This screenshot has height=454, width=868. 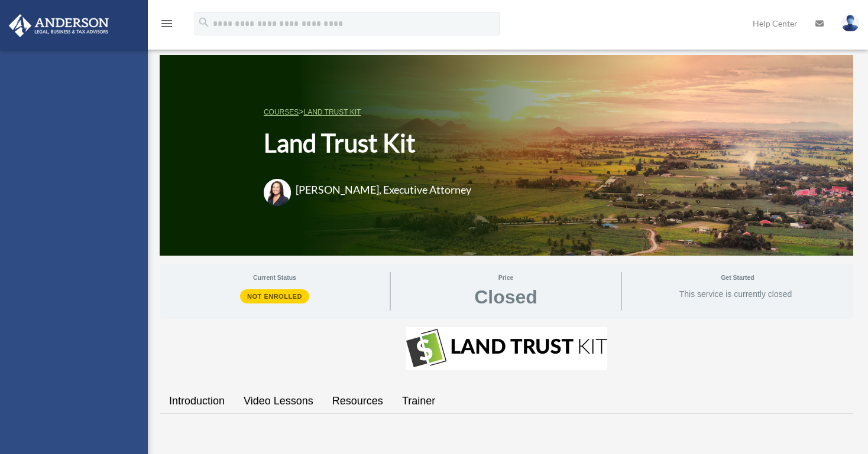 I want to click on i: menu, so click(x=167, y=24).